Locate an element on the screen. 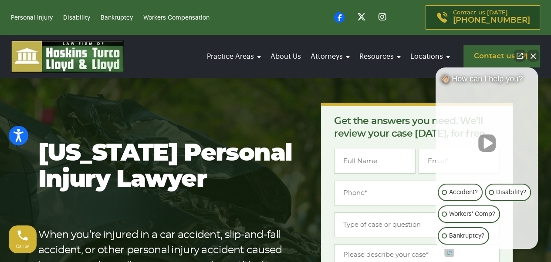 The height and width of the screenshot is (262, 551). span: Call us is located at coordinates (23, 247).